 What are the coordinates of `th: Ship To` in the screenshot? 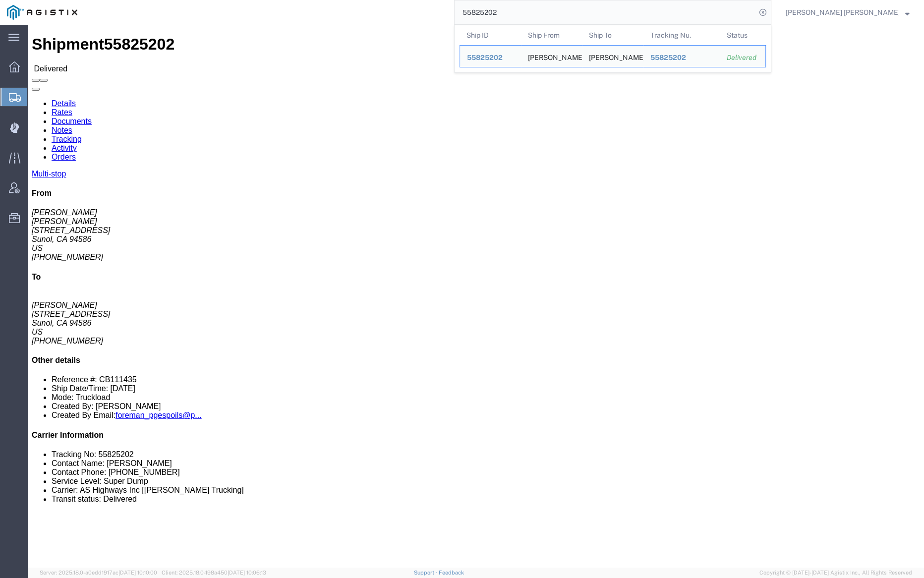 It's located at (613, 35).